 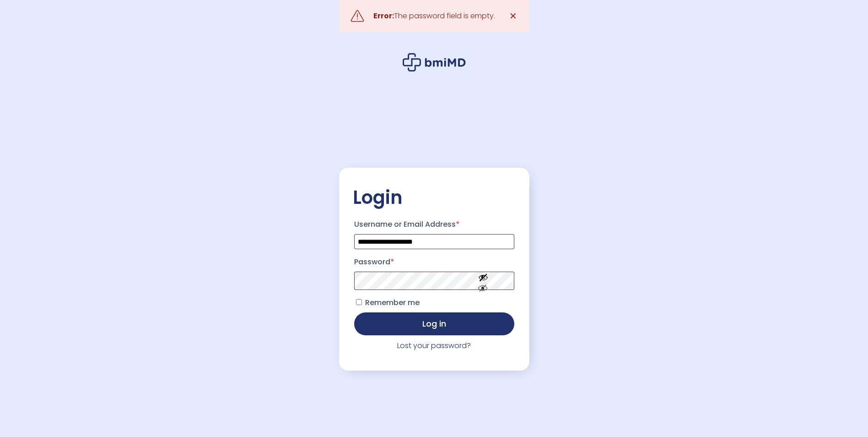 I want to click on strong: Error:, so click(x=384, y=16).